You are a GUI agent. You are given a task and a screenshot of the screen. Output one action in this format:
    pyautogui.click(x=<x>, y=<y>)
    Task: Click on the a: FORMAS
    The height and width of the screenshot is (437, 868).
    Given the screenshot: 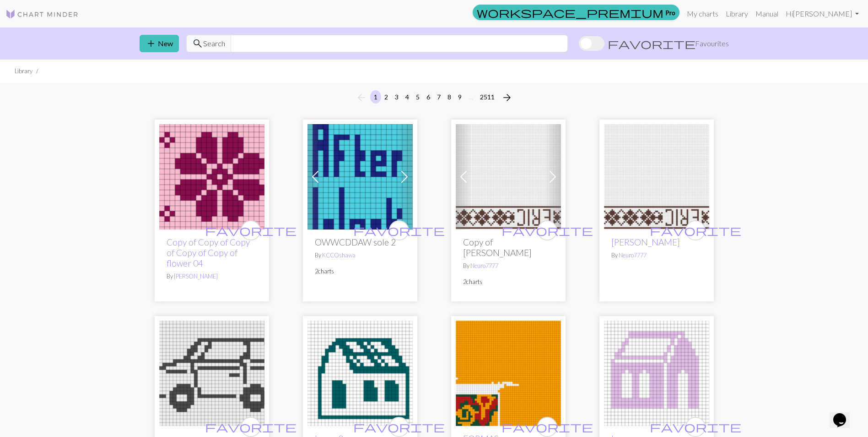 What is the action you would take?
    pyautogui.click(x=508, y=372)
    